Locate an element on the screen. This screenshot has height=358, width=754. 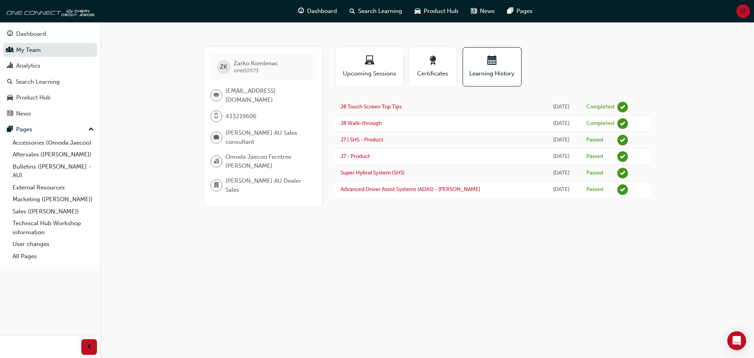
span: Certificates is located at coordinates (433, 73).